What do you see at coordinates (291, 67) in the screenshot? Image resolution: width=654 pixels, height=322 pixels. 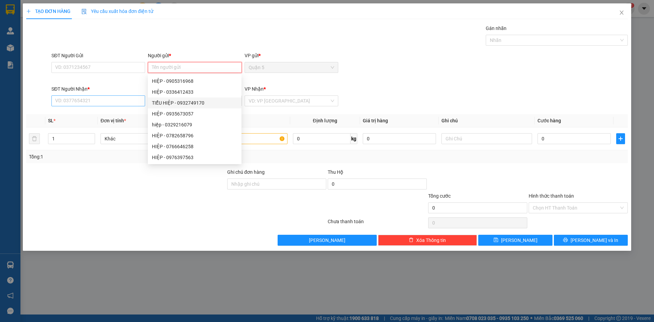 I see `span: Quận 5` at bounding box center [291, 67].